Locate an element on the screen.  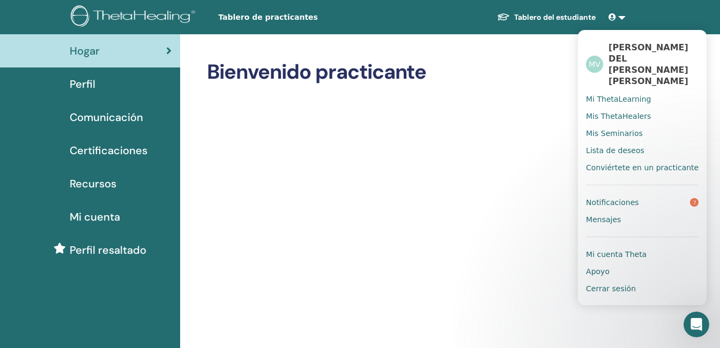
span: Certificaciones is located at coordinates (108, 151).